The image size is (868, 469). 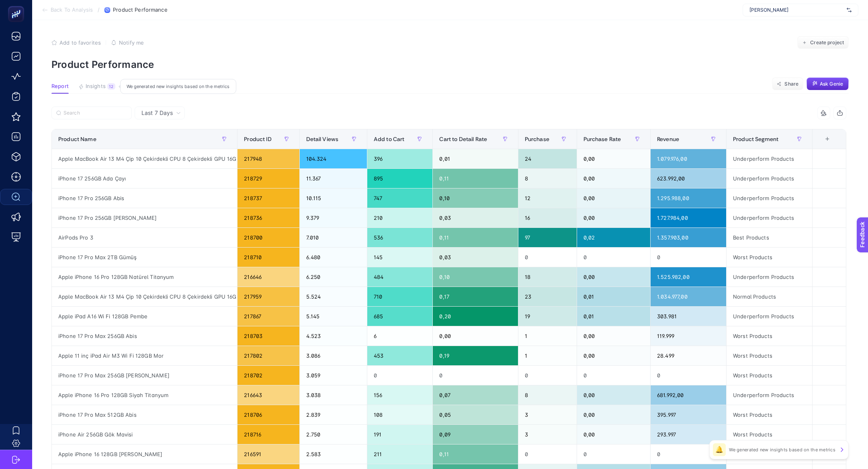 What do you see at coordinates (268, 434) in the screenshot?
I see `div: 218716` at bounding box center [268, 434].